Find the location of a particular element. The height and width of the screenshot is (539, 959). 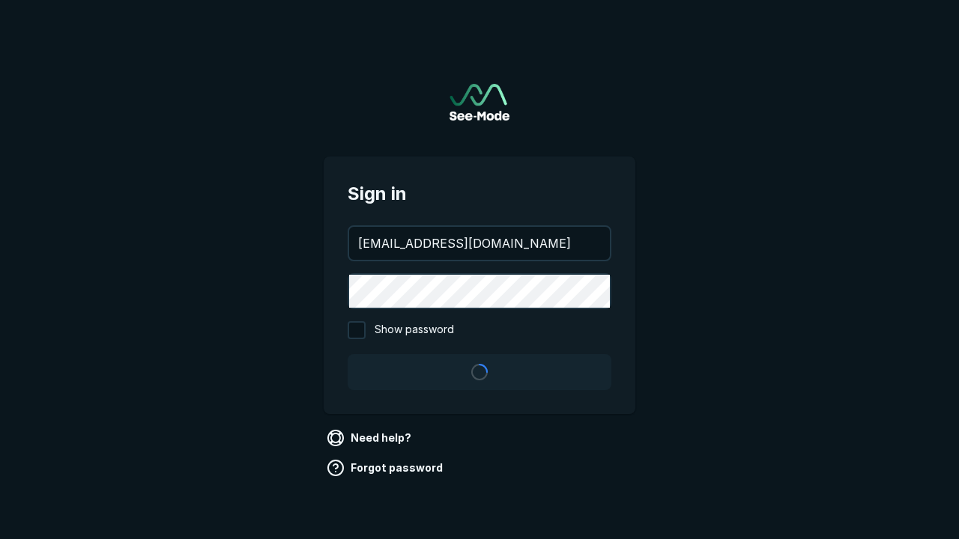

a: Need help? is located at coordinates (370, 438).